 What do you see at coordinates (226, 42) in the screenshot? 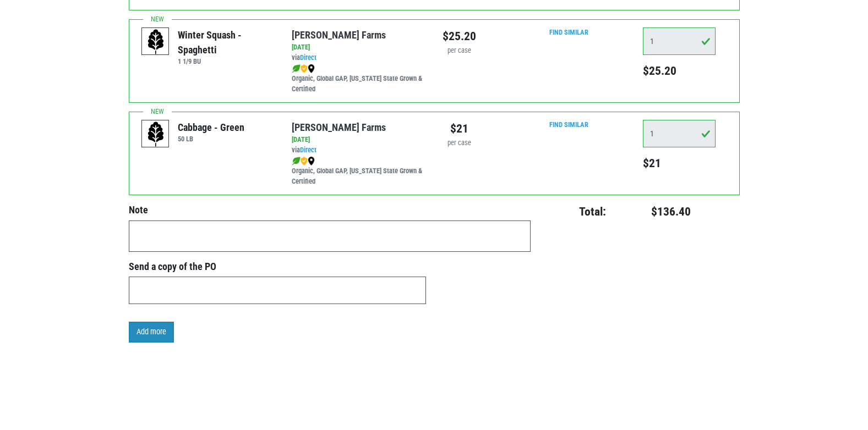
I see `div: Winter Squash - Spaghetti` at bounding box center [226, 42].